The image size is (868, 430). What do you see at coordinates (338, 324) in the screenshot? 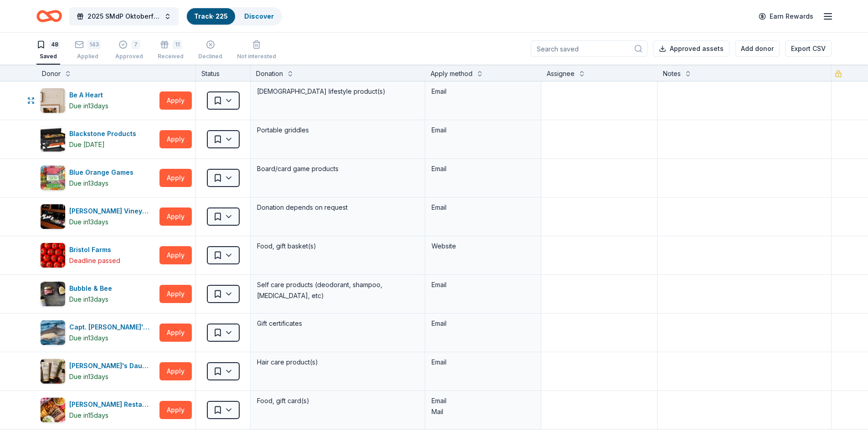
I see `div: Gift certificates` at bounding box center [338, 324].